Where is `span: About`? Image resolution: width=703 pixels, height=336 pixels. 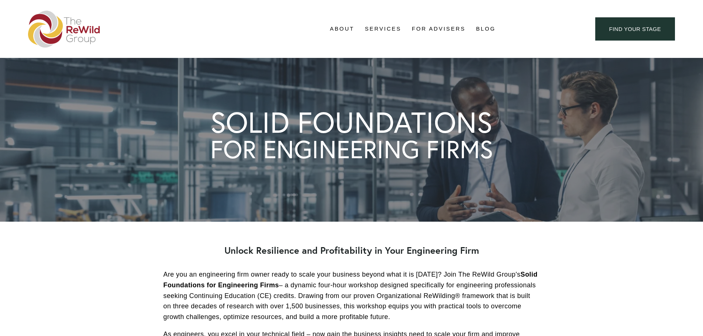 span: About is located at coordinates (342, 29).